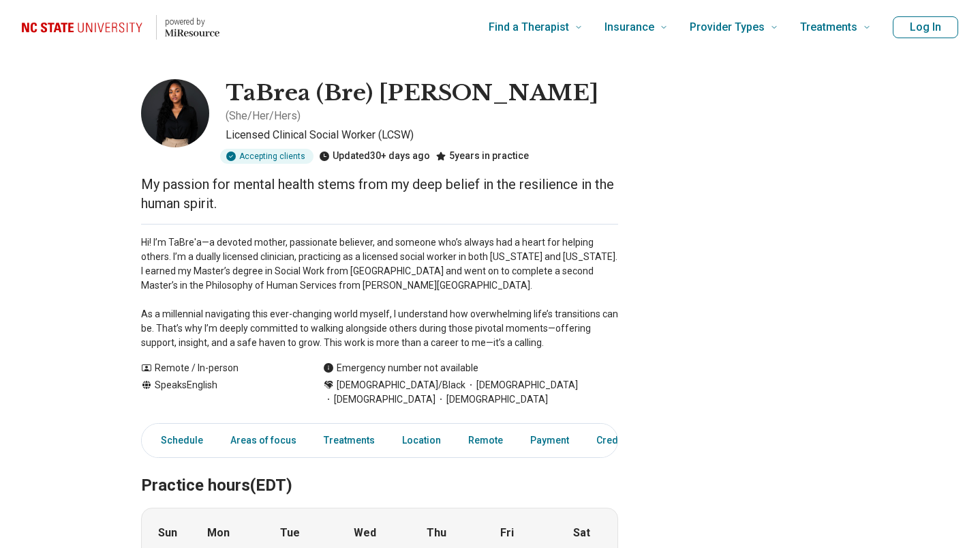 The image size is (980, 548). Describe the element at coordinates (529, 27) in the screenshot. I see `span: Find a Therapist` at that location.